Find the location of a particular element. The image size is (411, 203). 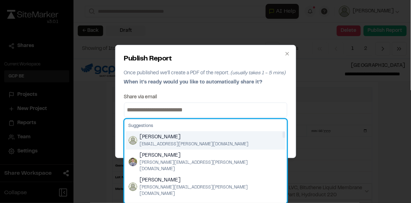

img: Cody D'Amato is located at coordinates (133, 162).